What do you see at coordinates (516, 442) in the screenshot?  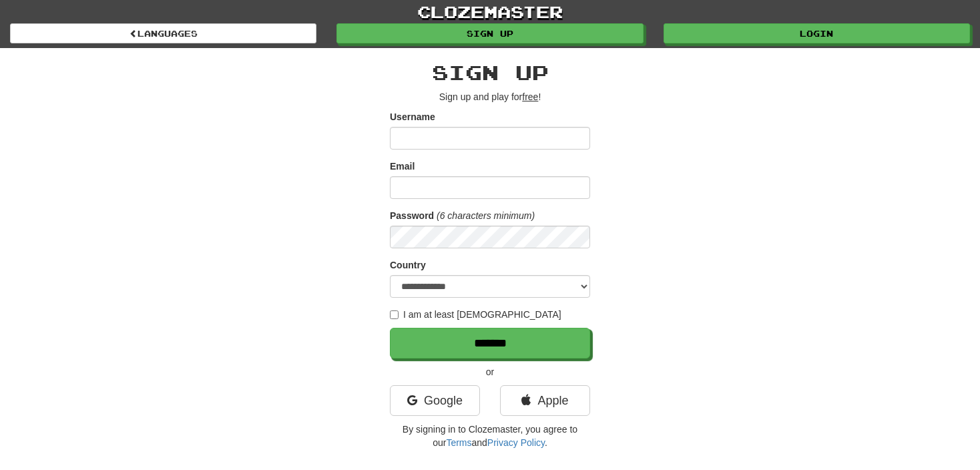 I see `a: Privacy Policy` at bounding box center [516, 442].